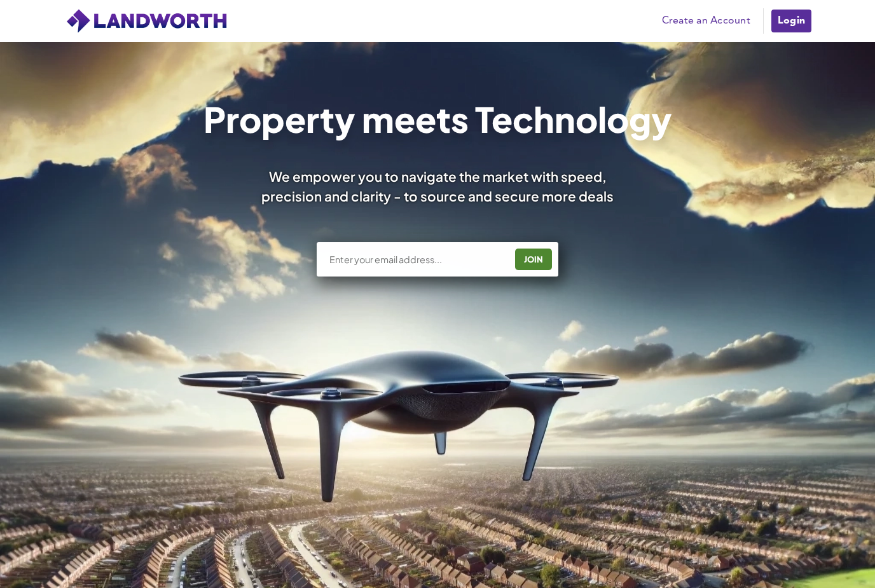 This screenshot has height=588, width=875. I want to click on a: Login, so click(791, 21).